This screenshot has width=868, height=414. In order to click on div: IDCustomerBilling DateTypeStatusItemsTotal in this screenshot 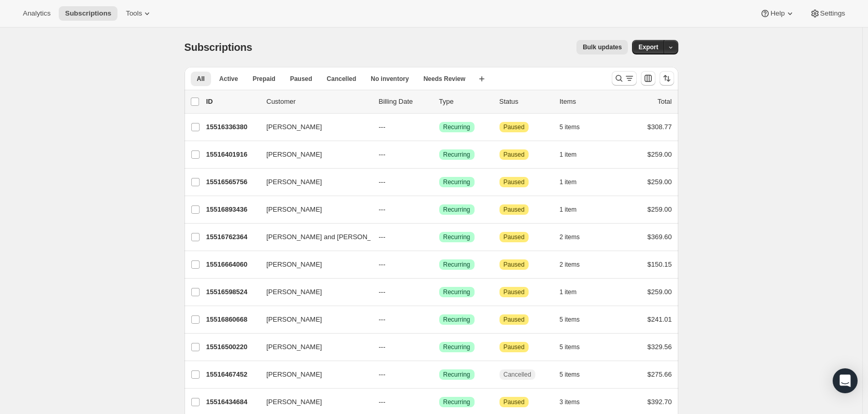, I will do `click(439, 102)`.